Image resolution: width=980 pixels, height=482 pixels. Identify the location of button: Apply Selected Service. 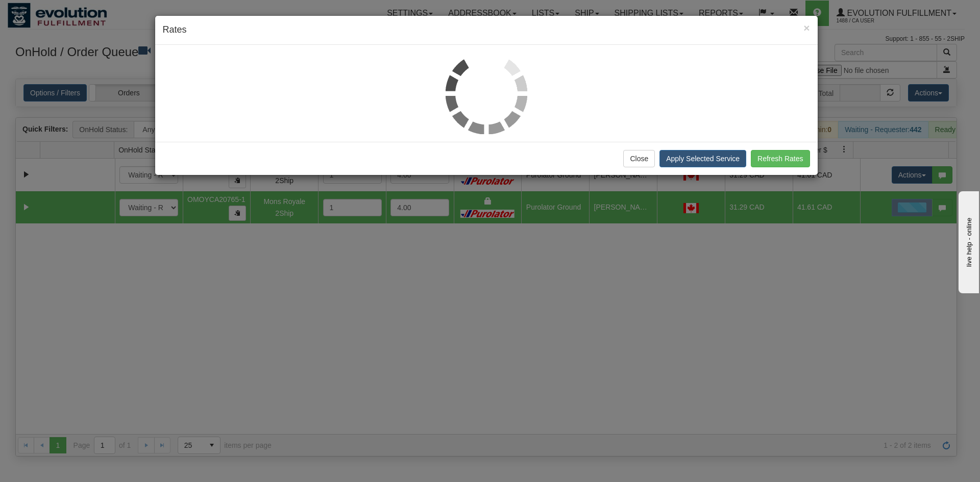
(703, 159).